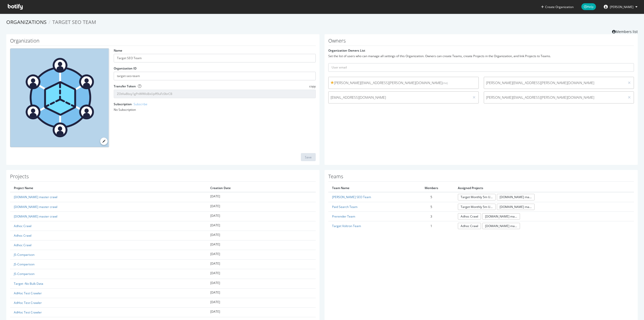 Image resolution: width=644 pixels, height=320 pixels. I want to click on a: Target -No Bulk Data, so click(29, 283).